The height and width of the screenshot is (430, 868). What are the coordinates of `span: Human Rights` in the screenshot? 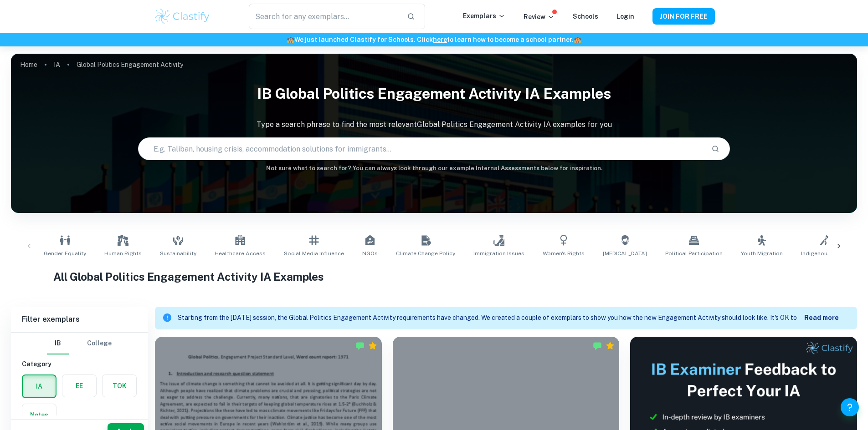 It's located at (123, 253).